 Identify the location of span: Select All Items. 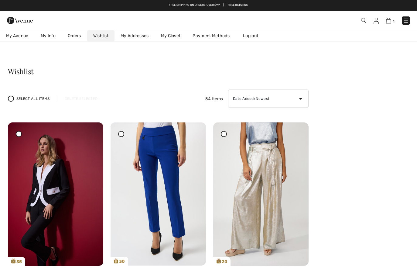
(33, 99).